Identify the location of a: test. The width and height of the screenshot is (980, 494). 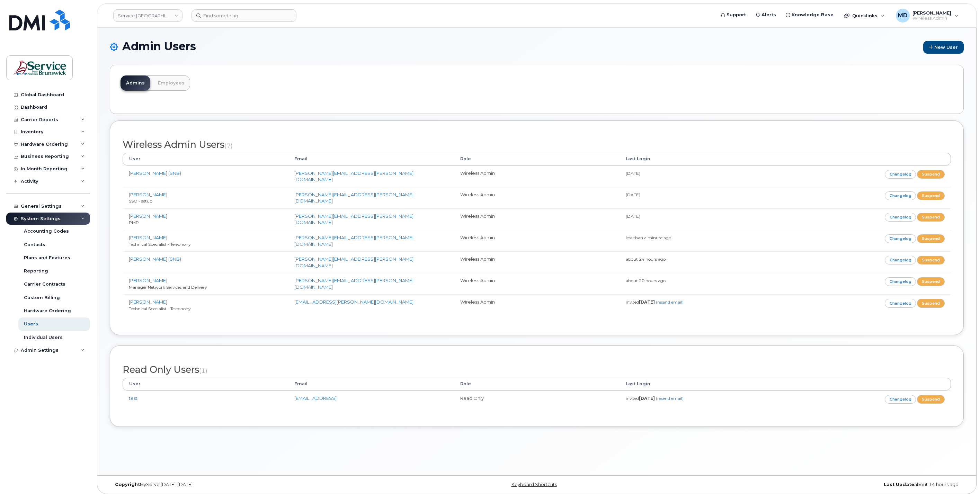
(133, 398).